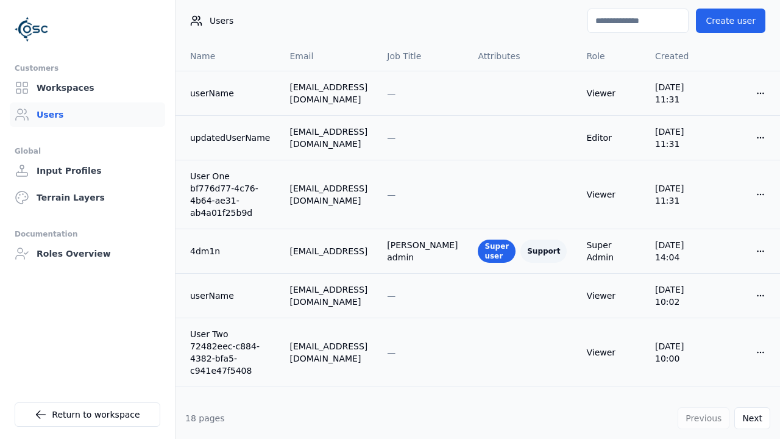 This screenshot has height=439, width=780. I want to click on th: Created, so click(681, 56).